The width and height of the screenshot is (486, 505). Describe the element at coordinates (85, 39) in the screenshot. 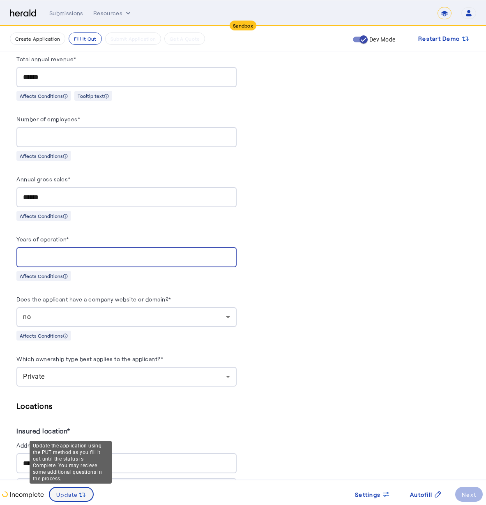

I see `button: Fill it Out` at that location.